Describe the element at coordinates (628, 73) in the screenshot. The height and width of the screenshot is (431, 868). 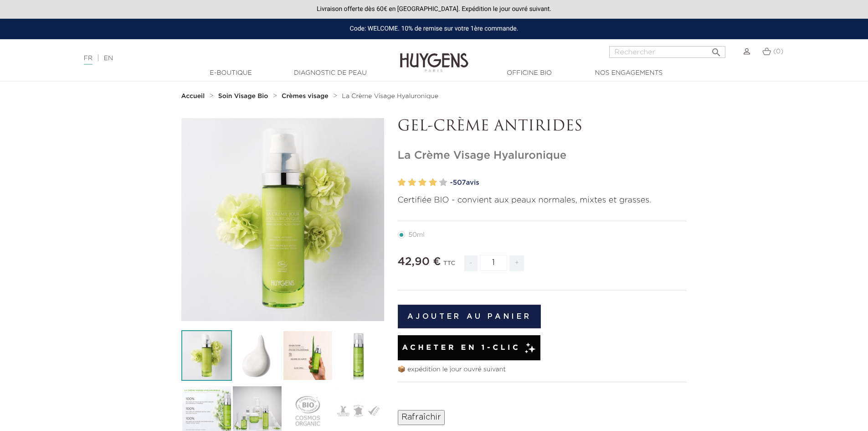
I see `a: Nos engagements` at that location.